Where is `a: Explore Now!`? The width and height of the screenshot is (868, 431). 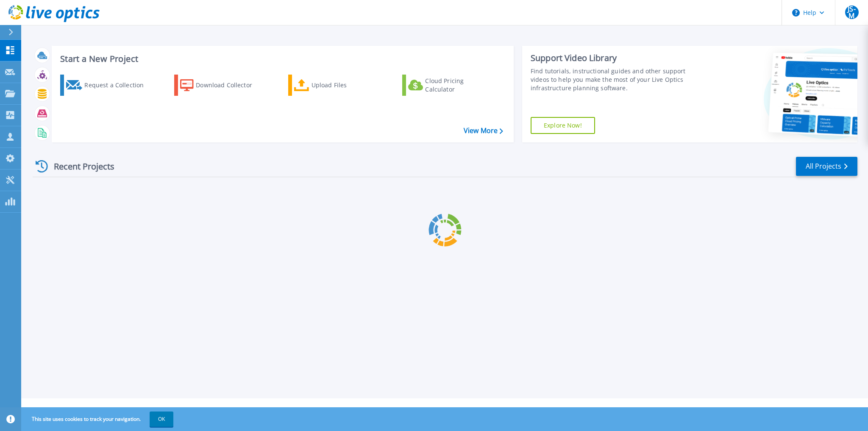
a: Explore Now! is located at coordinates (563, 125).